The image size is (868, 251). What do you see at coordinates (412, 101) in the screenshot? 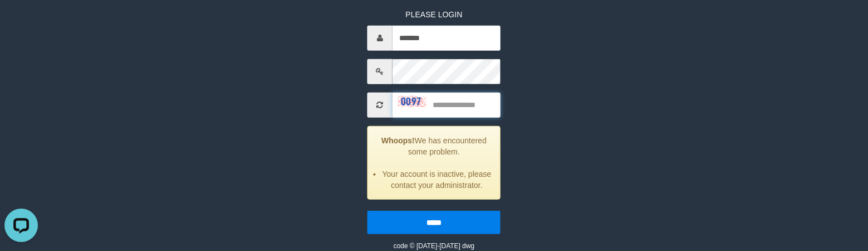
I see `img: captcha` at bounding box center [412, 101].